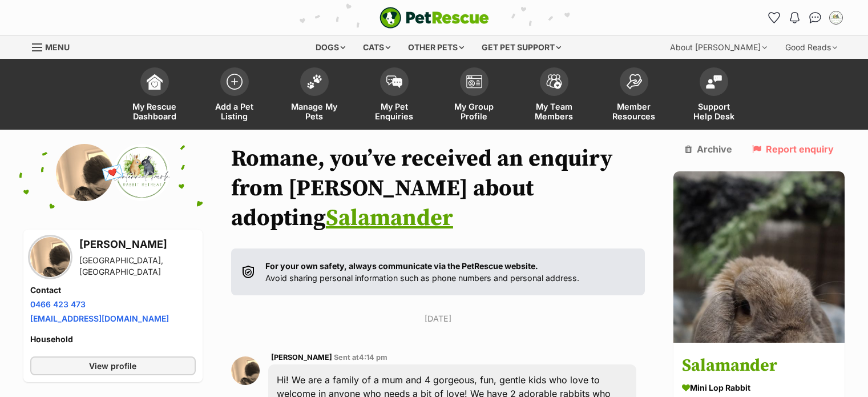  I want to click on img: chat-41dd97257d64d25036548639549fe6c8038ab92f7586957e7f3b1b290dea8141.svg, so click(815, 17).